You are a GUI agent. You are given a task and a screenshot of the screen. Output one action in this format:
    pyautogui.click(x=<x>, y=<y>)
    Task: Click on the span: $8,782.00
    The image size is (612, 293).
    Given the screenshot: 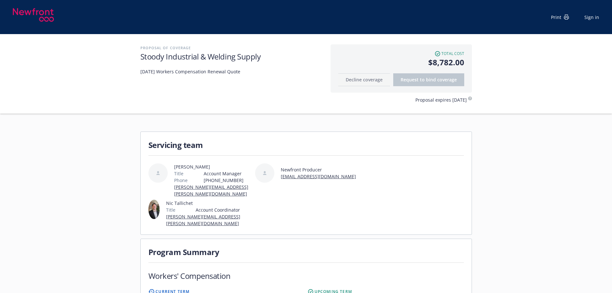 What is the action you would take?
    pyautogui.click(x=401, y=62)
    